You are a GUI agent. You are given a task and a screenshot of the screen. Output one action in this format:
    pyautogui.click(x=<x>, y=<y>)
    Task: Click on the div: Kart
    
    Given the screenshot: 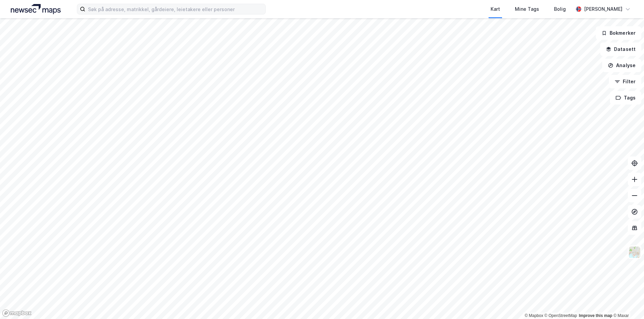 What is the action you would take?
    pyautogui.click(x=495, y=9)
    